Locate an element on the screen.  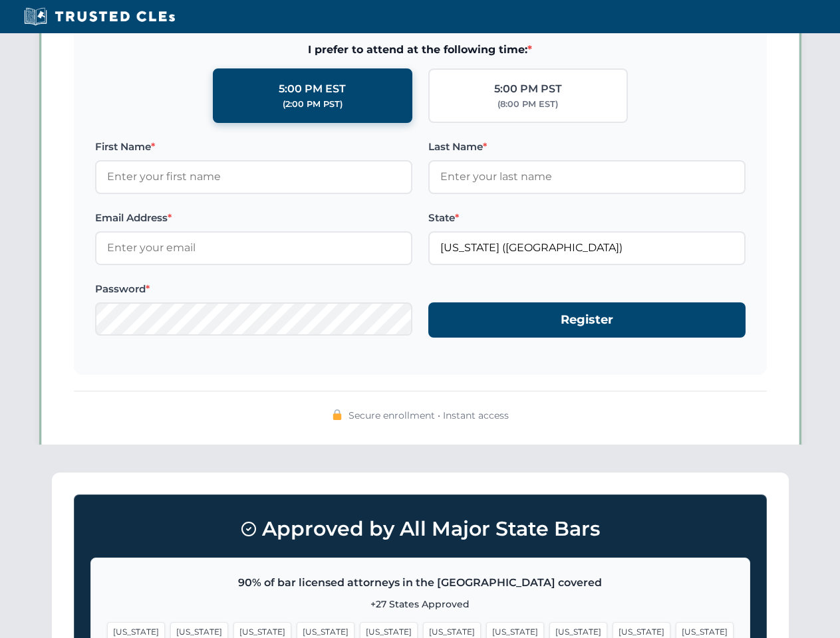
input: Enter your first name is located at coordinates (253, 177).